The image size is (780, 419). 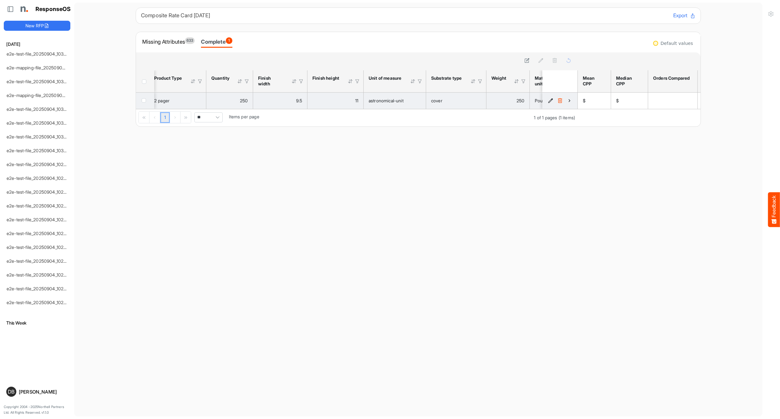 What do you see at coordinates (672, 78) in the screenshot?
I see `div: Orders Compared` at bounding box center [672, 78].